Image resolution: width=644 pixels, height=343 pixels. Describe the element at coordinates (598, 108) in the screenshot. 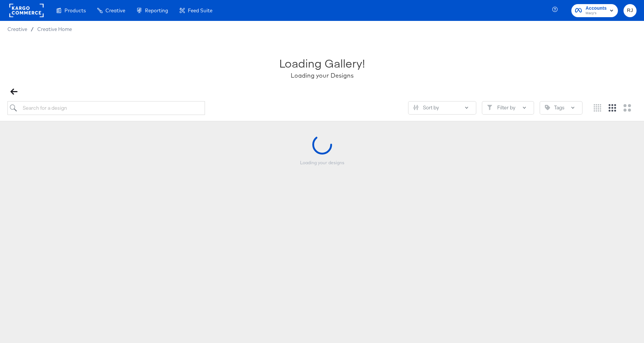

I see `svg: Small grid` at that location.